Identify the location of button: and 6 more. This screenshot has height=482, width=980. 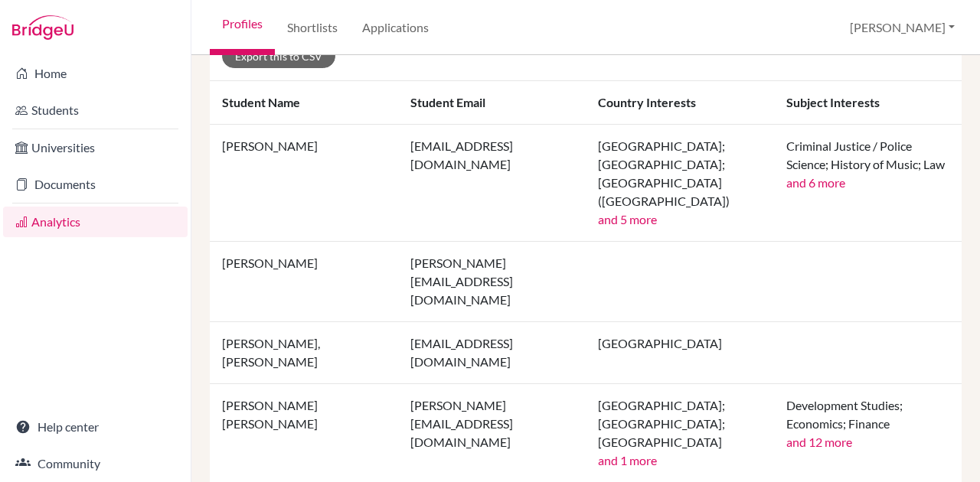
(816, 183).